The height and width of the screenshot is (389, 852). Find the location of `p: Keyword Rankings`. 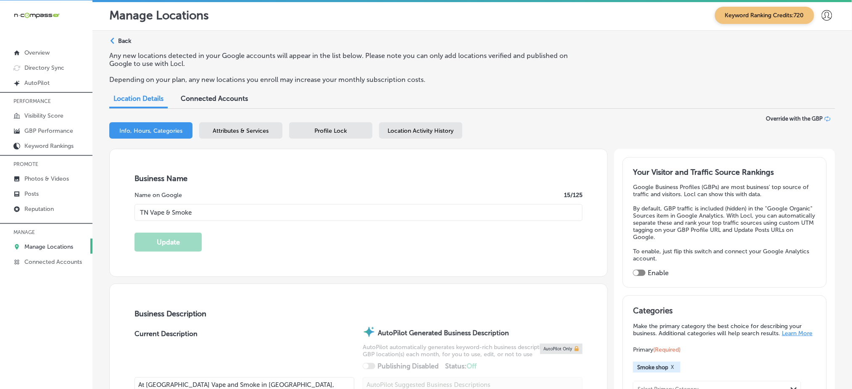

p: Keyword Rankings is located at coordinates (49, 146).